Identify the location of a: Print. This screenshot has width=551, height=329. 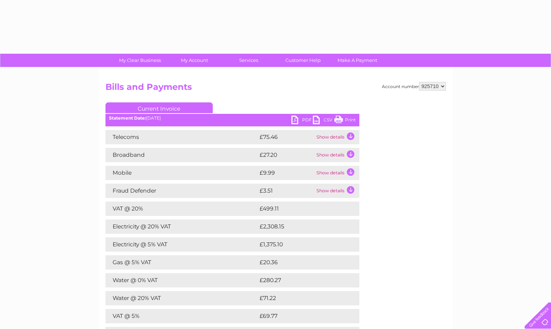
(345, 121).